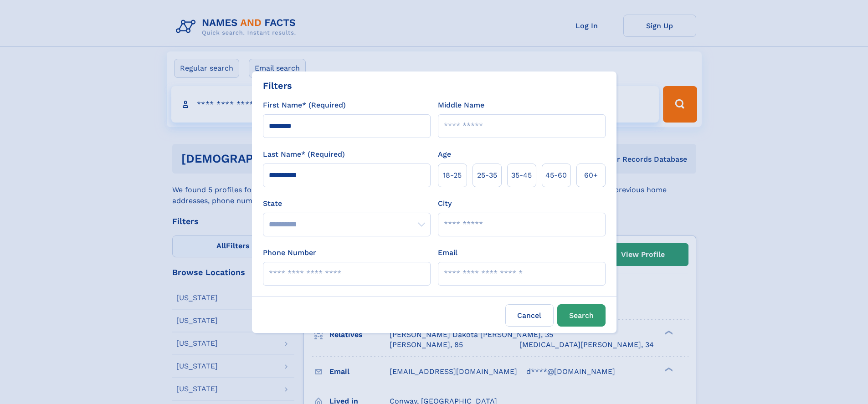 This screenshot has width=868, height=404. Describe the element at coordinates (556, 175) in the screenshot. I see `span: 45‑60` at that location.